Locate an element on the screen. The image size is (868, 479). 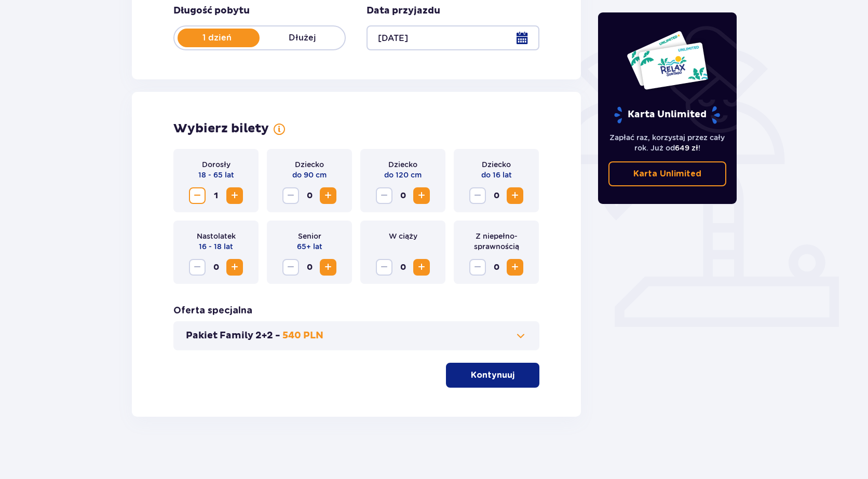
p: W ciąży is located at coordinates (402, 236).